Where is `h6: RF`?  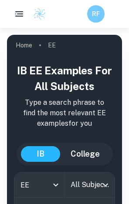 h6: RF is located at coordinates (96, 14).